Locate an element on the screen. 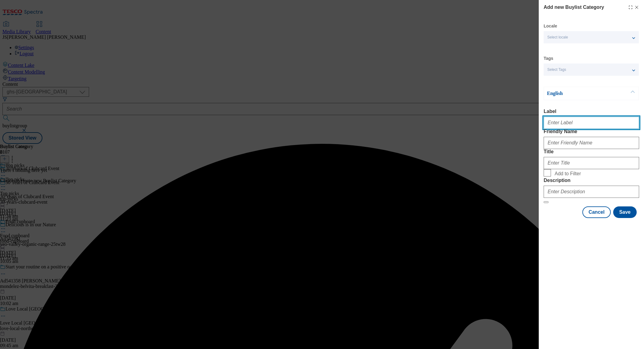 The width and height of the screenshot is (644, 349). button: Cancel is located at coordinates (596, 212).